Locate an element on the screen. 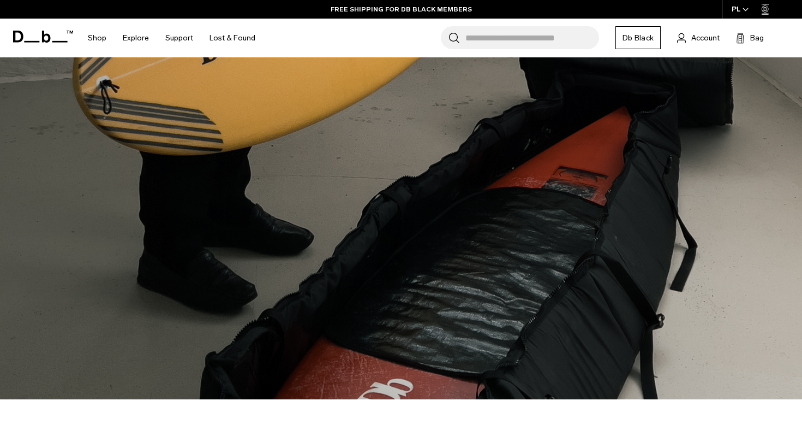 This screenshot has width=802, height=436. a: FREE SHIPPING FOR DB BLACK MEMBERS is located at coordinates (401, 9).